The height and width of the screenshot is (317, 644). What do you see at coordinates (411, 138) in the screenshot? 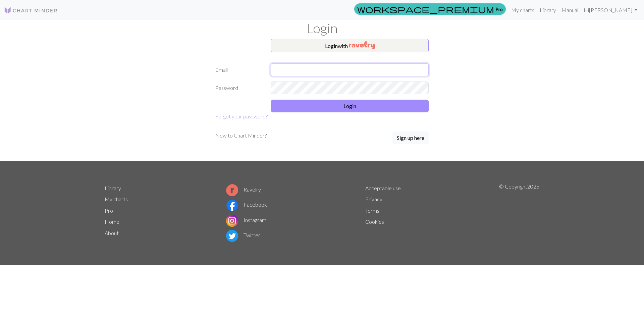
I see `button: Sign up here` at bounding box center [411, 138].